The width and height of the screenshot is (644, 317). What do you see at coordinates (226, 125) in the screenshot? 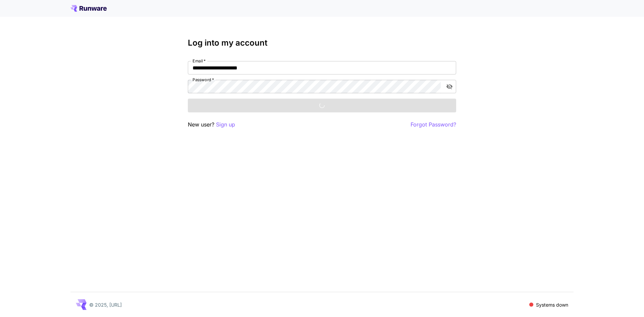
I see `p: Sign up` at bounding box center [226, 125].